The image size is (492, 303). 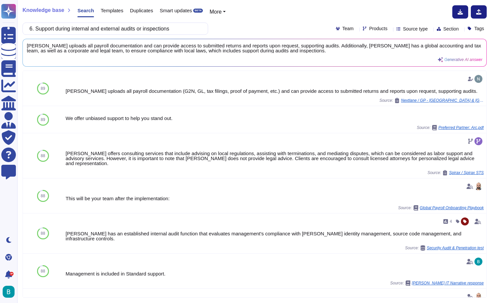 What do you see at coordinates (463, 60) in the screenshot?
I see `span: Generative AI answer` at bounding box center [463, 60].